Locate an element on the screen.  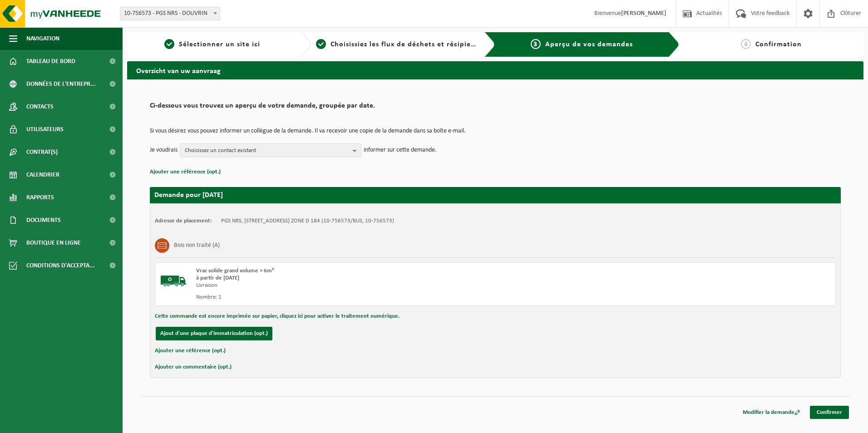
span: Choisissiez les flux de déchets et récipients is located at coordinates (406, 44).